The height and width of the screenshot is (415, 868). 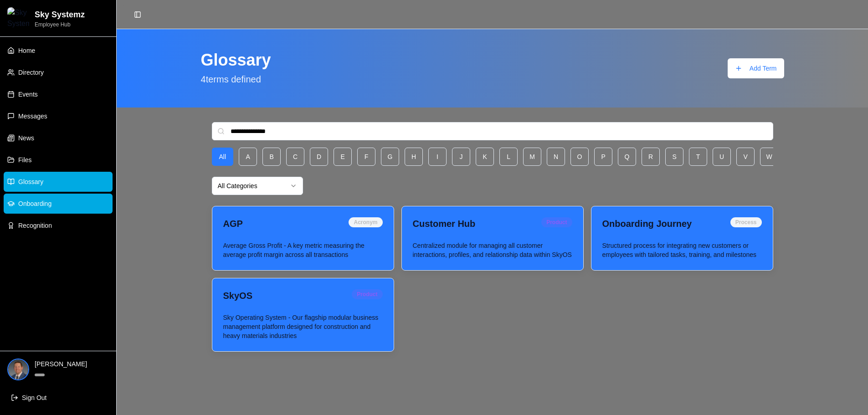 I want to click on a: Directory, so click(x=58, y=73).